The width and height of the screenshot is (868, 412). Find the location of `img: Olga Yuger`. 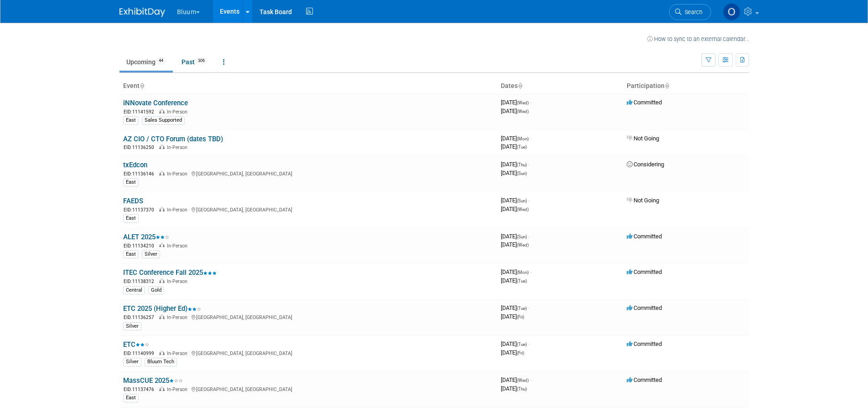

img: Olga Yuger is located at coordinates (732, 12).